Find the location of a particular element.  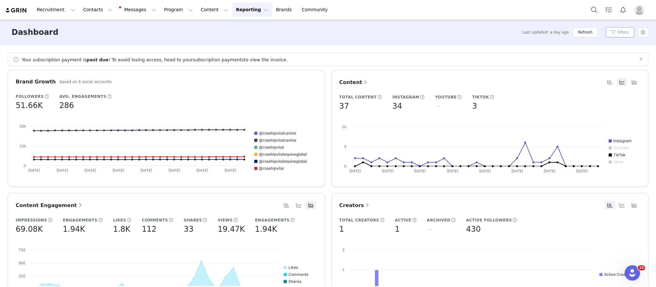

text: YouTube is located at coordinates (621, 148).